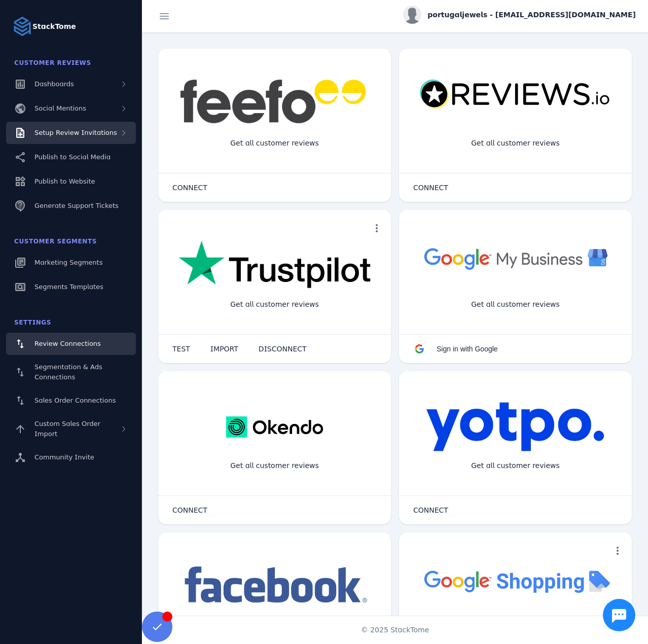 The image size is (648, 644). What do you see at coordinates (71, 206) in the screenshot?
I see `a: Generate Support Tickets` at bounding box center [71, 206].